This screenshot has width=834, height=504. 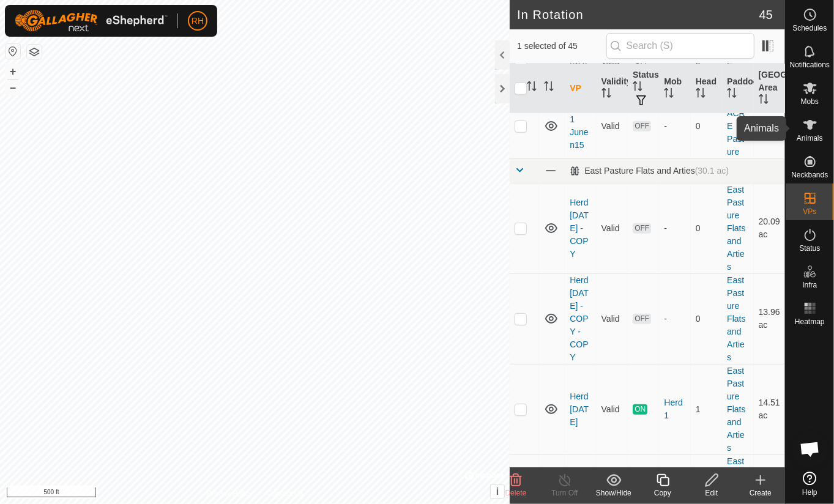 I want to click on td: 20.09 ac, so click(x=769, y=228).